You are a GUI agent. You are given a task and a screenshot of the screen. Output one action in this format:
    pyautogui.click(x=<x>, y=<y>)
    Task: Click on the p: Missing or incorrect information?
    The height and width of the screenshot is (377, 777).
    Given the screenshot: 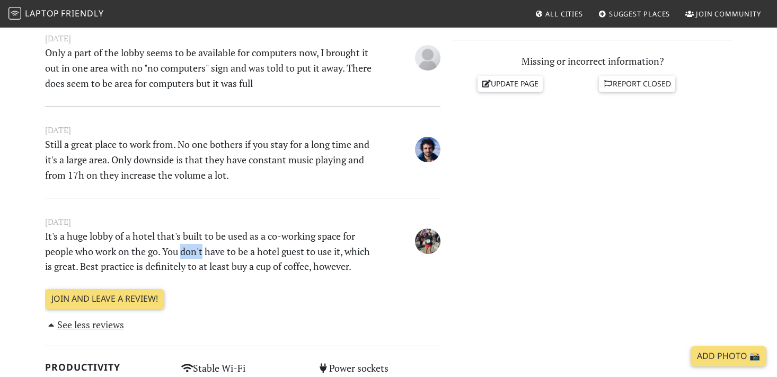 What is the action you would take?
    pyautogui.click(x=592, y=61)
    